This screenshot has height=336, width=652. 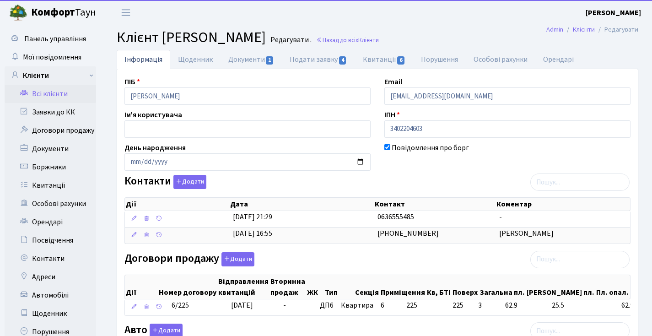 What do you see at coordinates (288, 287) in the screenshot?
I see `th: Вторинна продаж` at bounding box center [288, 287].